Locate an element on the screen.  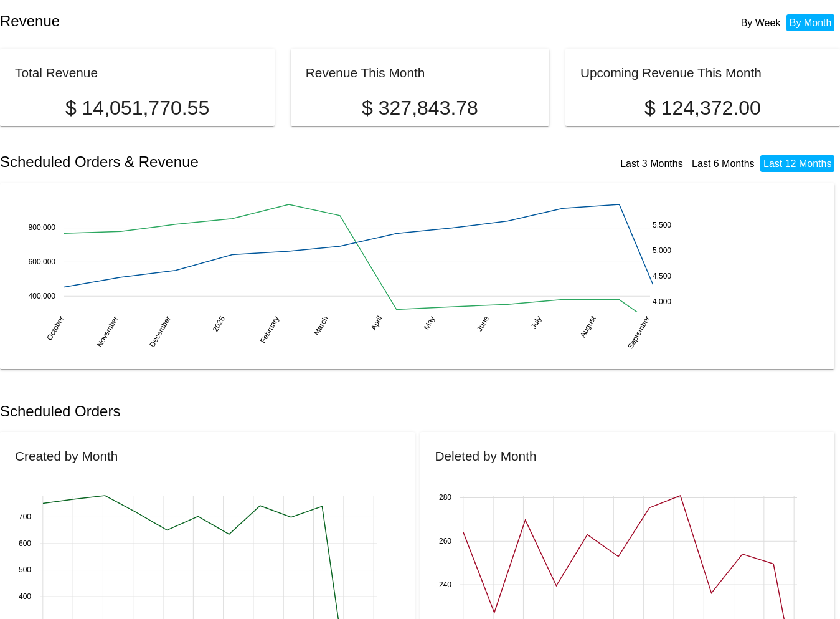
h2: Deleted by Month is located at coordinates (486, 456).